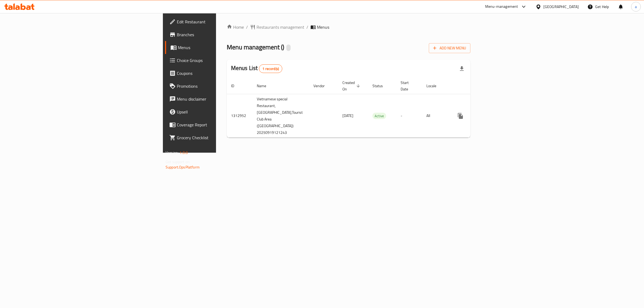 The width and height of the screenshot is (644, 308). What do you see at coordinates (221, 60) in the screenshot?
I see `span: Choice Groups` at bounding box center [221, 60].